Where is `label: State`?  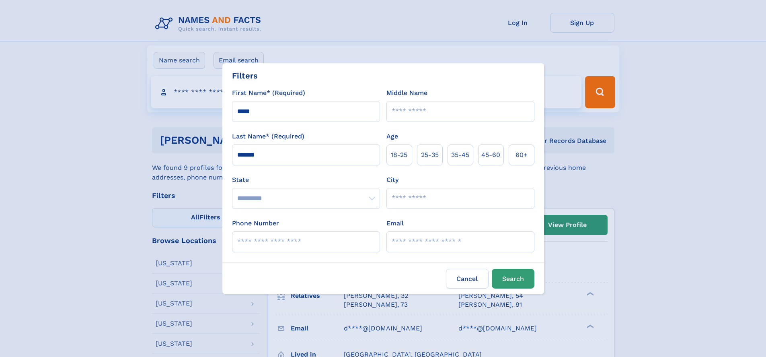 label: State is located at coordinates (306, 180).